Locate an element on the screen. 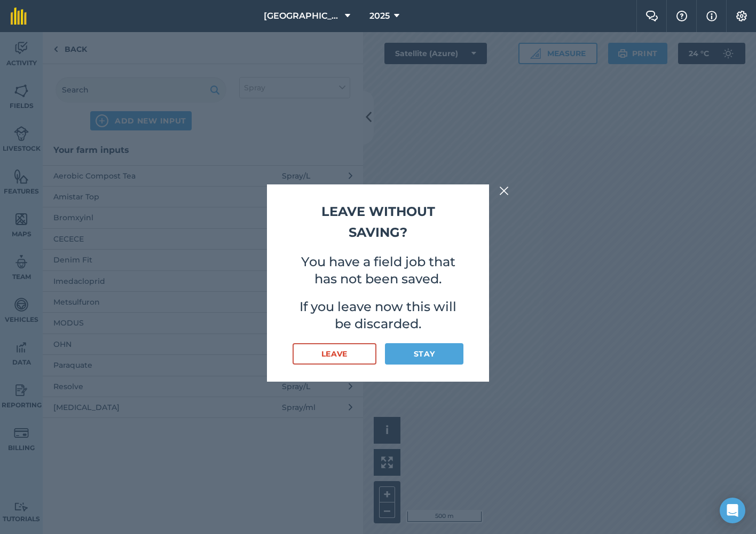 The image size is (756, 534). img: A cog icon is located at coordinates (741, 16).